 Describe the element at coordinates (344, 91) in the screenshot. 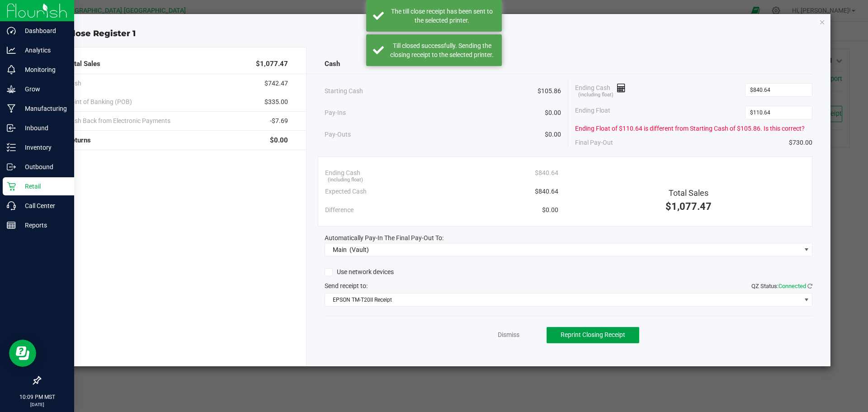

I see `span: Starting Cash` at that location.